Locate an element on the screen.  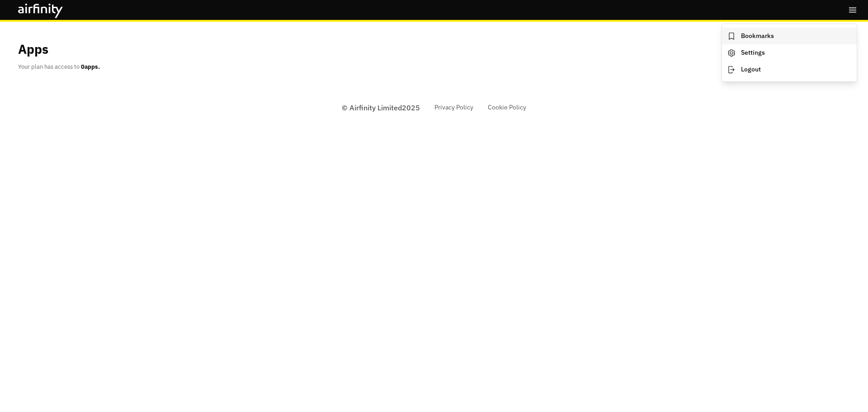
b: 0 apps. is located at coordinates (91, 67).